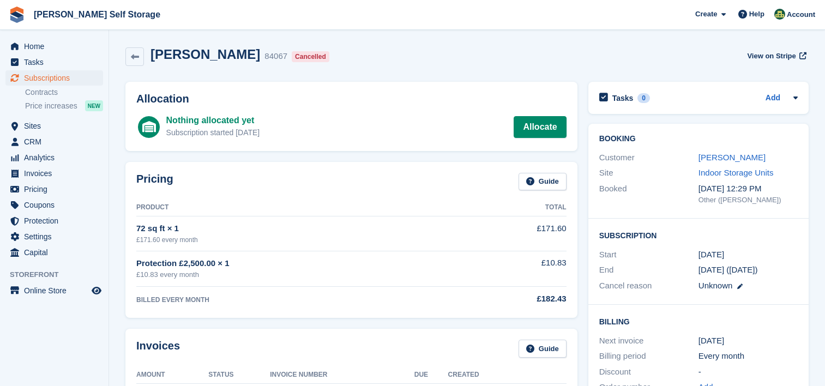 This screenshot has width=825, height=386. I want to click on div: Booked, so click(649, 194).